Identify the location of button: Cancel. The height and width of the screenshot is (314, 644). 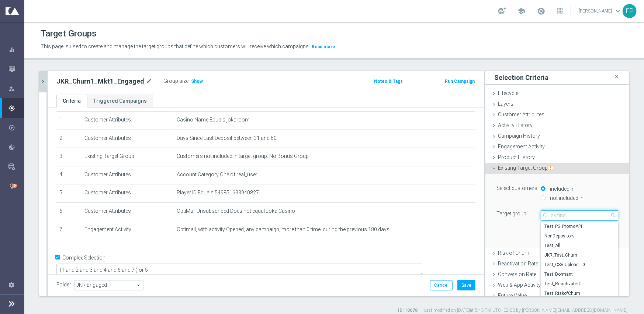
(441, 286).